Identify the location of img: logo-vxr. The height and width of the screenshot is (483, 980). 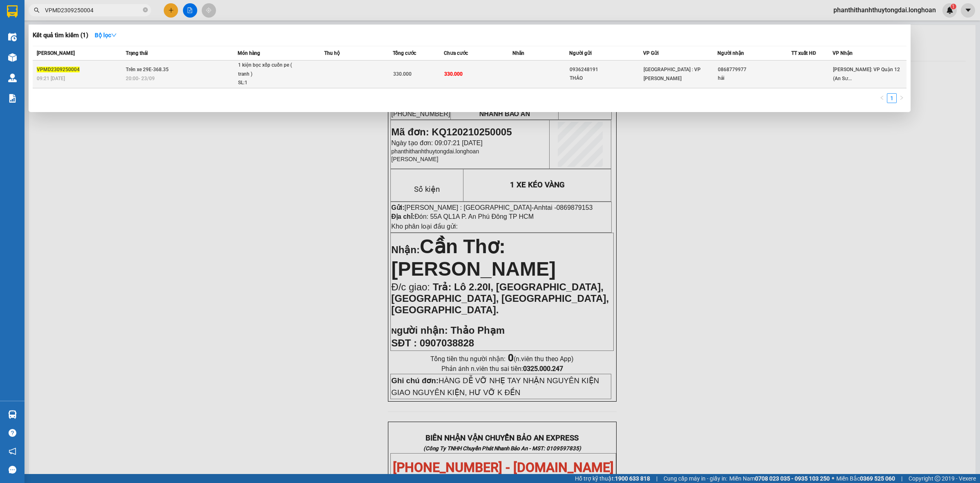
(12, 12).